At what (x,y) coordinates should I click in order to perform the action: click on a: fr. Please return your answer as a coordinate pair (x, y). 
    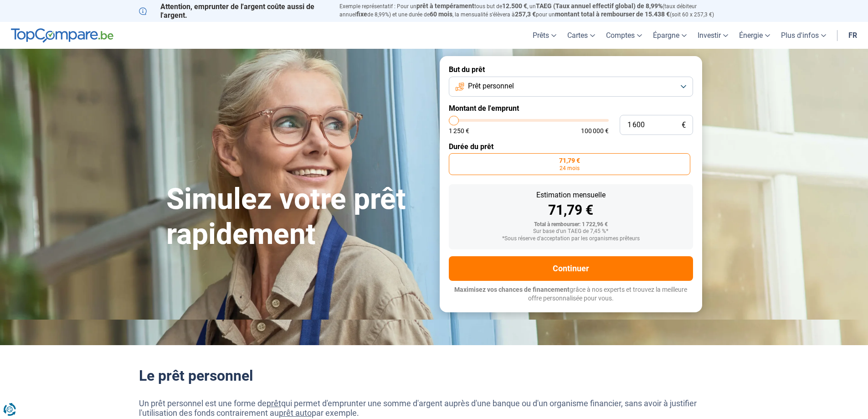
    Looking at the image, I should click on (853, 35).